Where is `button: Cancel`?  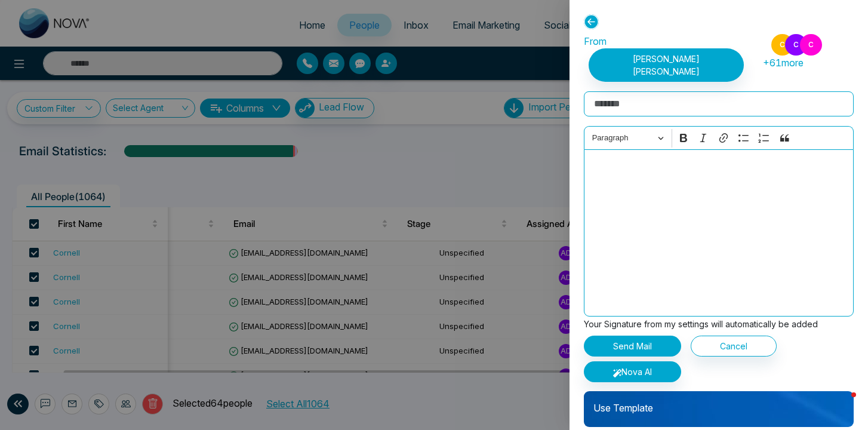 button: Cancel is located at coordinates (734, 345).